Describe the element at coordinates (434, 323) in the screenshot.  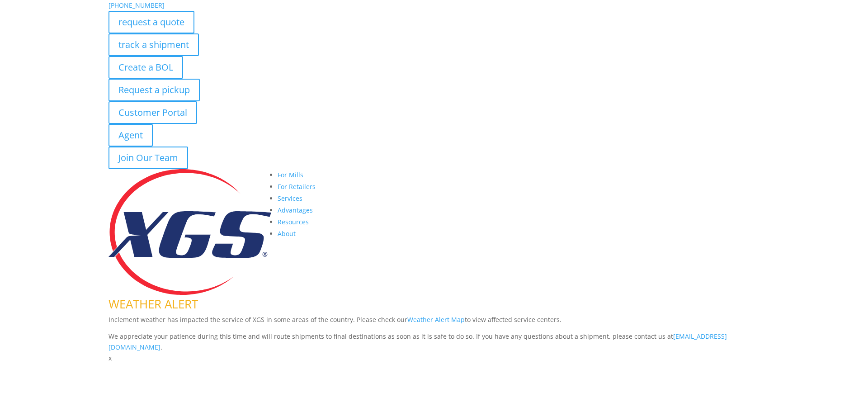
I see `p: Inclement weather has impacted the service of XGS in some areas of the country. Please check our ...` at that location.